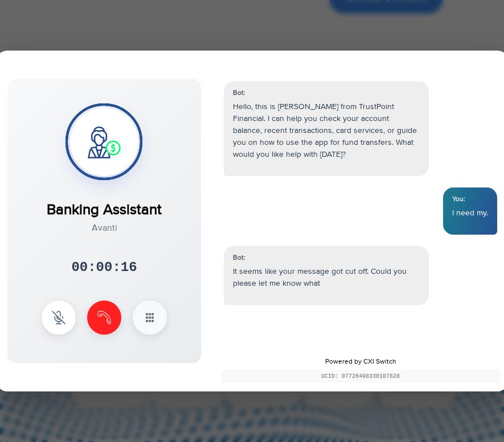 Image resolution: width=504 pixels, height=442 pixels. What do you see at coordinates (104, 228) in the screenshot?
I see `div: Avanti` at bounding box center [104, 228].